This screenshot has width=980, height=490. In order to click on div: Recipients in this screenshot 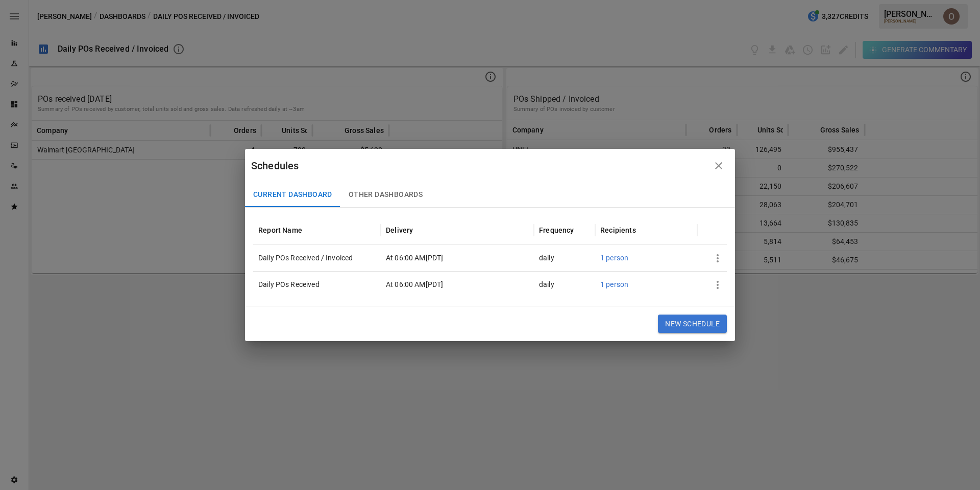, I will do `click(618, 230)`.